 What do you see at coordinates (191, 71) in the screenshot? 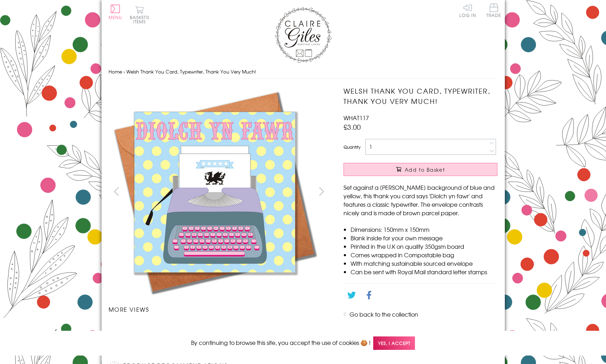
I see `span: Welsh Thank You Card, Typewriter, Thank You Very Much!` at bounding box center [191, 71].